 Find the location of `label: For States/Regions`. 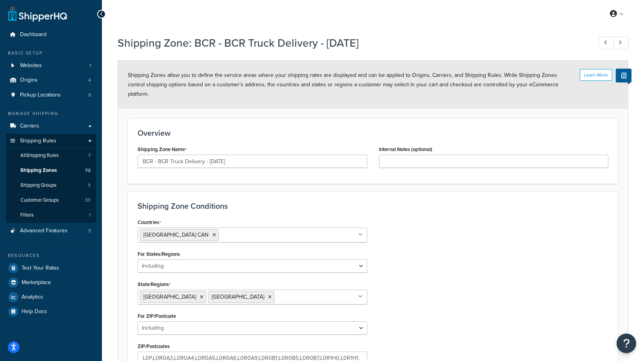

label: For States/Regions is located at coordinates (159, 254).